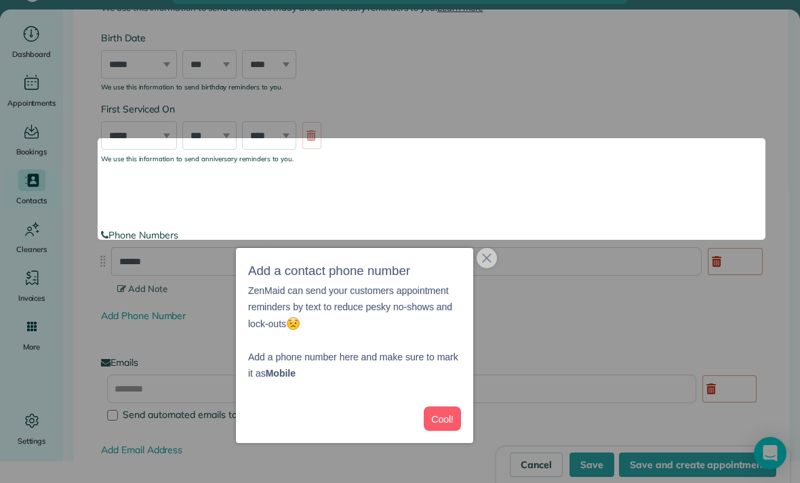 The height and width of the screenshot is (483, 800). What do you see at coordinates (281, 373) in the screenshot?
I see `strong: Mobile` at bounding box center [281, 373].